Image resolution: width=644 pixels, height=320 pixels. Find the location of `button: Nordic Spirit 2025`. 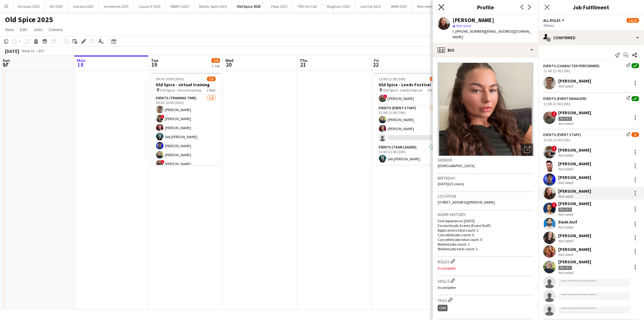

button: Nordic Spirit 2025 is located at coordinates (213, 6).